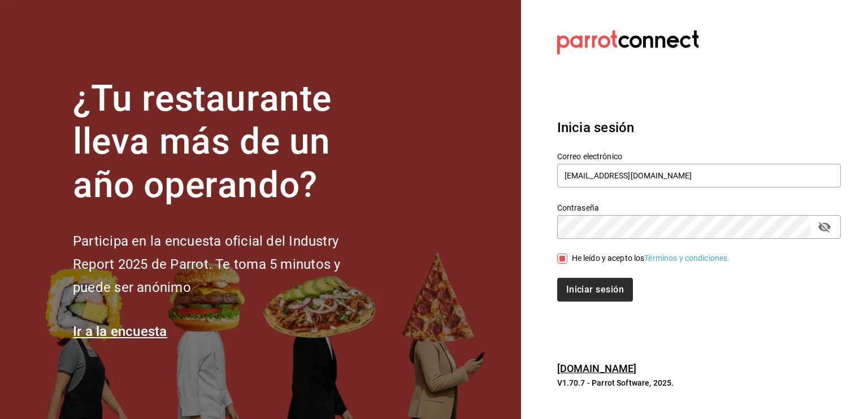 This screenshot has width=868, height=419. Describe the element at coordinates (825, 227) in the screenshot. I see `button: passwordField` at that location.